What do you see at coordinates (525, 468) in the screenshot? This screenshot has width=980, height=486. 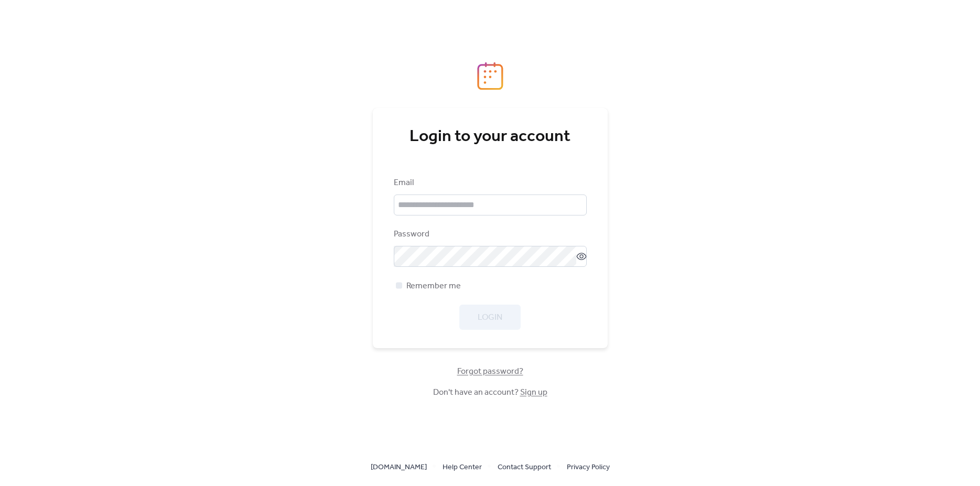 I see `span: Contact Support` at bounding box center [525, 468].